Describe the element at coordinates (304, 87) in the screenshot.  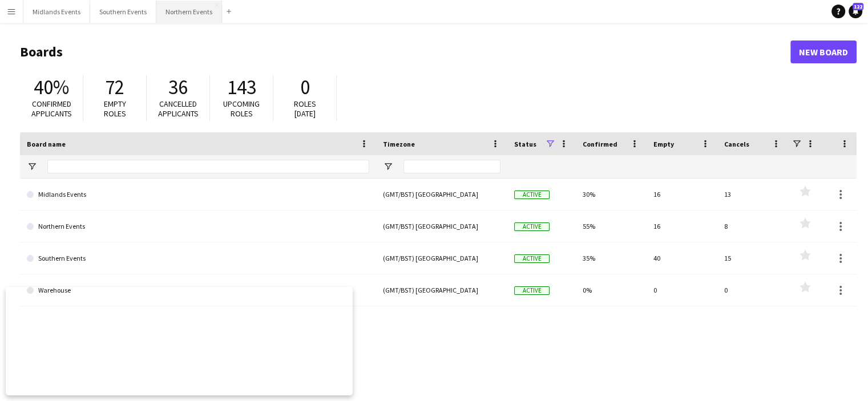
I see `span: 0` at that location.